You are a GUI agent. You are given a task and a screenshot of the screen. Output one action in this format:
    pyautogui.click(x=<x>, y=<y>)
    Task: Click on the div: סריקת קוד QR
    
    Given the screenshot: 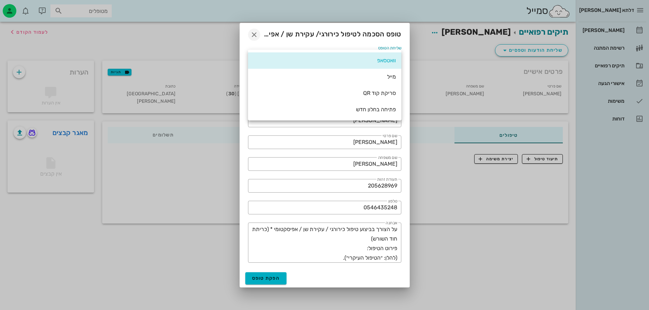 What is the action you would take?
    pyautogui.click(x=325, y=93)
    